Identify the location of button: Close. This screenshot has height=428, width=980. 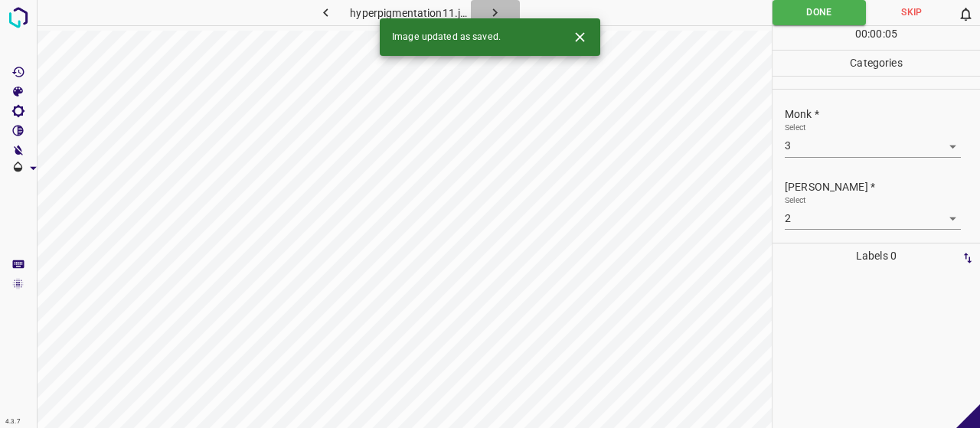
(580, 37).